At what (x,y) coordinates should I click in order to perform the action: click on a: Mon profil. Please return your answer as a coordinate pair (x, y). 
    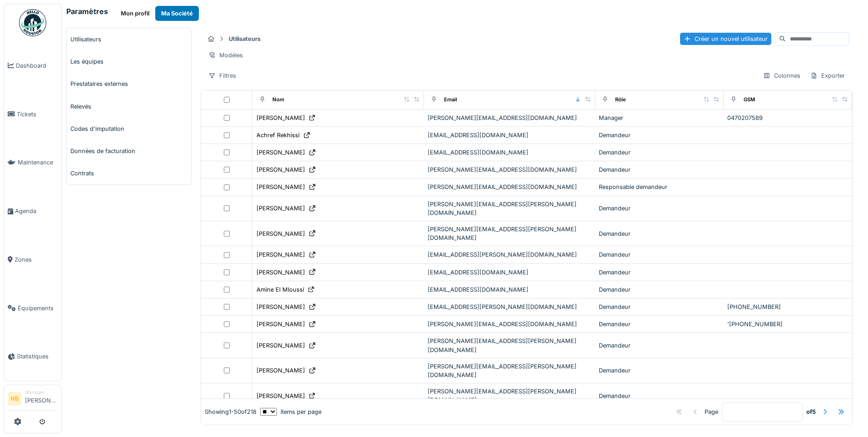
    Looking at the image, I should click on (134, 13).